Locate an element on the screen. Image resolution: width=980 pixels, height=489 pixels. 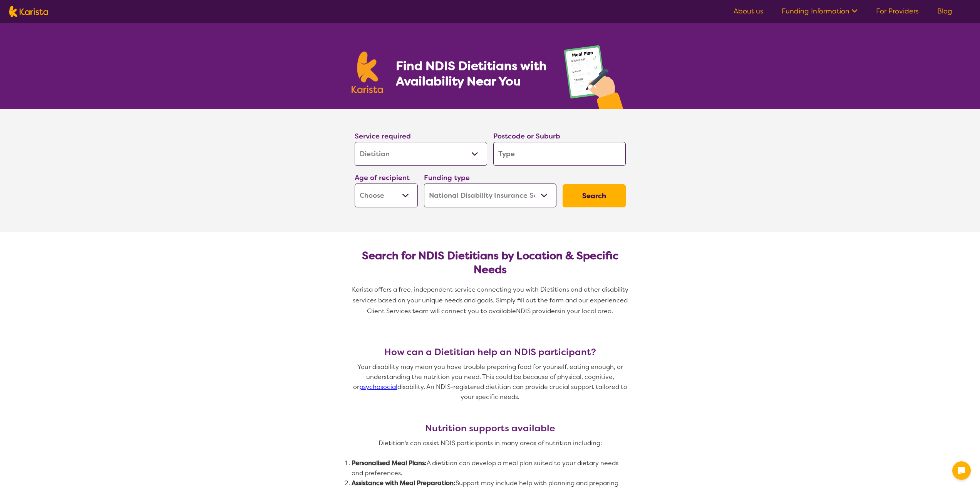
h2: Search for NDIS Dietitians by Location & Specific Needs is located at coordinates (490, 263).